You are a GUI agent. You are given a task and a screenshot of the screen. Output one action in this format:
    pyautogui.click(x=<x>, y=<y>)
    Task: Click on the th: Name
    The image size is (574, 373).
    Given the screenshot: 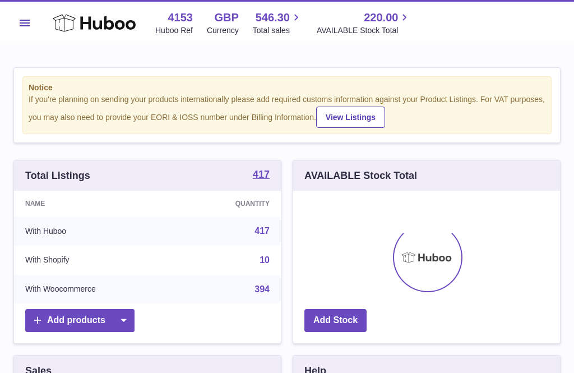 What is the action you would take?
    pyautogui.click(x=96, y=204)
    